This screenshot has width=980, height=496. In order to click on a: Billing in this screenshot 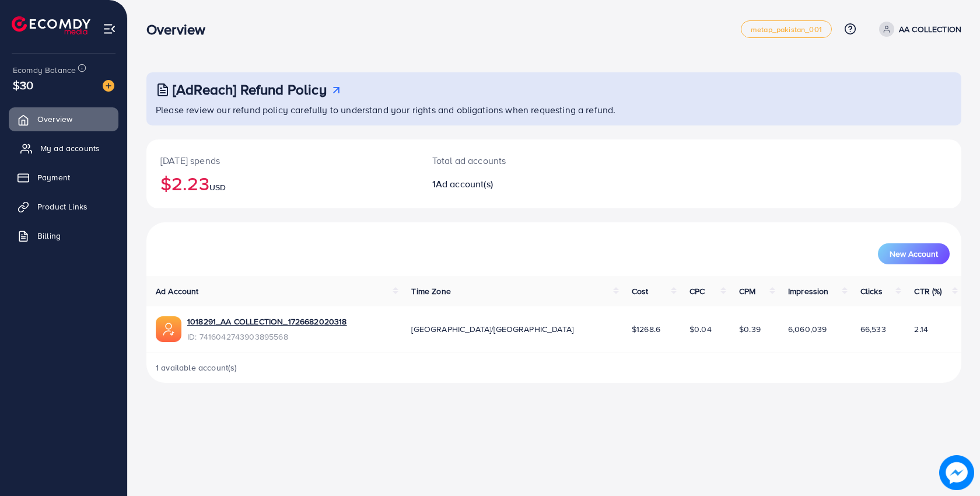, I will do `click(63, 236)`.